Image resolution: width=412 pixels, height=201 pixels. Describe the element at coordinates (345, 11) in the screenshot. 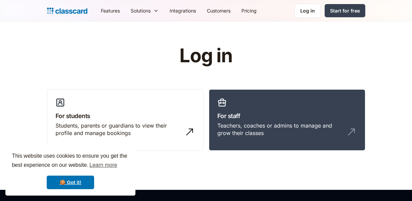

I see `div: Start for free` at that location.